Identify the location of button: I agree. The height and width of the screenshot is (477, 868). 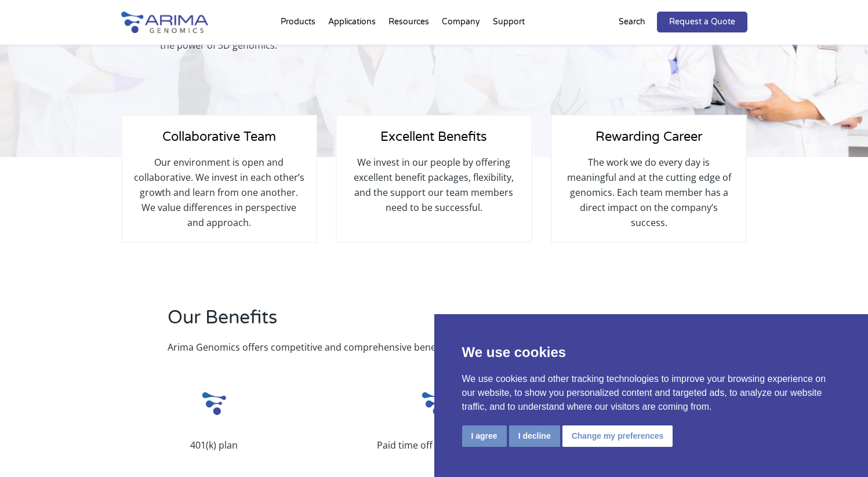
(484, 436).